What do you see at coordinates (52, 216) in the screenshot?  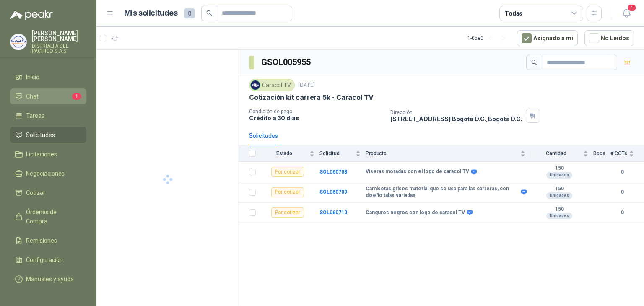 I see `span: Órdenes de Compra` at bounding box center [52, 216].